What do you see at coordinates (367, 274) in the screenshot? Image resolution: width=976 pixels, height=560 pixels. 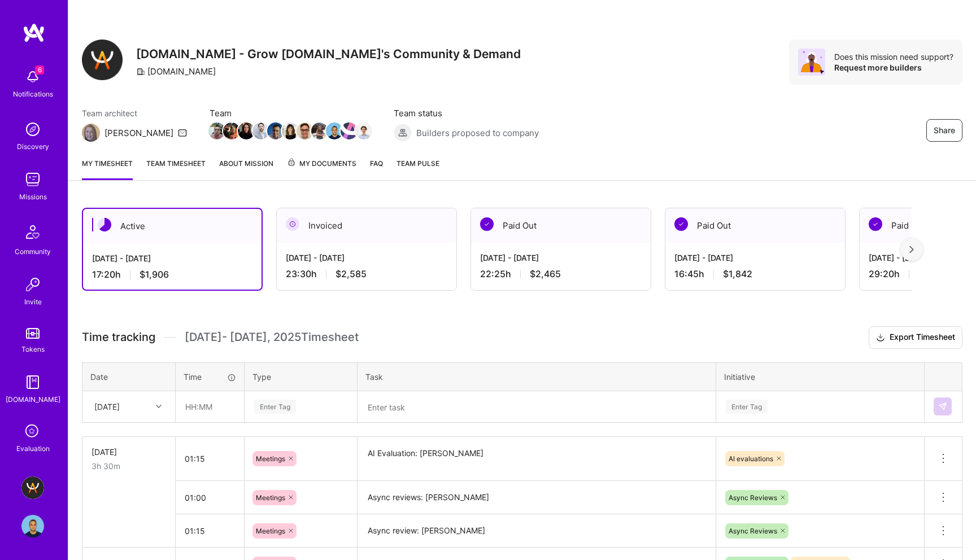 I see `div: 23:30 h` at bounding box center [367, 274].